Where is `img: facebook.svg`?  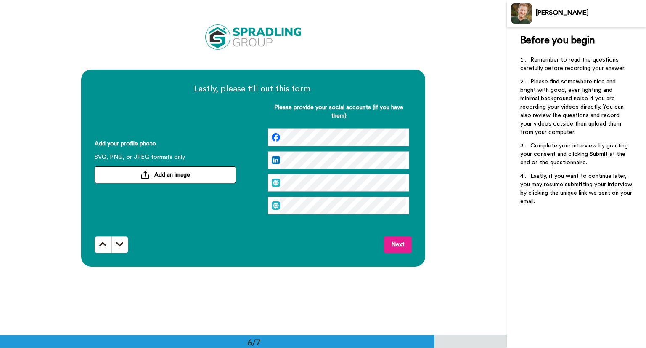 img: facebook.svg is located at coordinates (276, 137).